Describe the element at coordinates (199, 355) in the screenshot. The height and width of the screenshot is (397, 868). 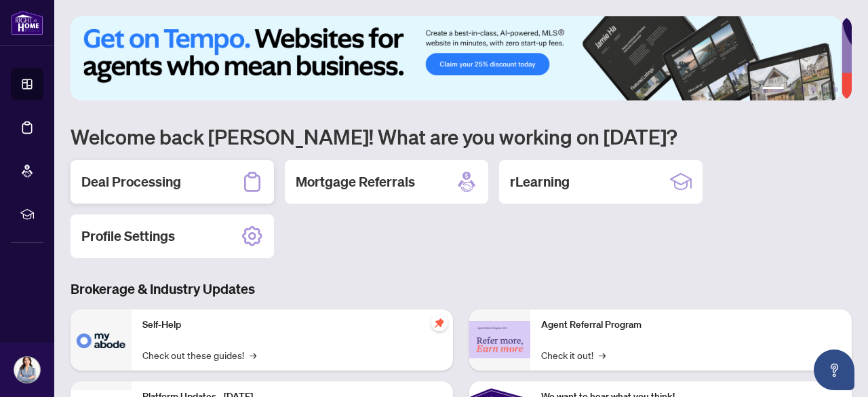
I see `a: Check out these guides!→` at that location.